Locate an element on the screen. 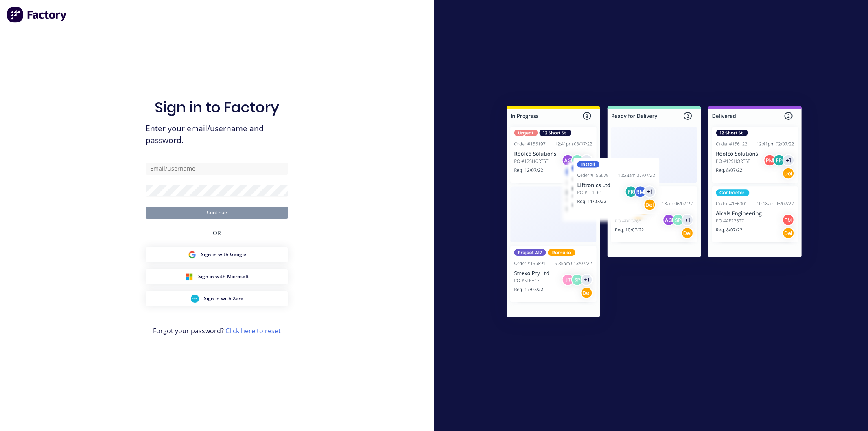 This screenshot has width=868, height=431. span: Sign in with Xero is located at coordinates (223, 299).